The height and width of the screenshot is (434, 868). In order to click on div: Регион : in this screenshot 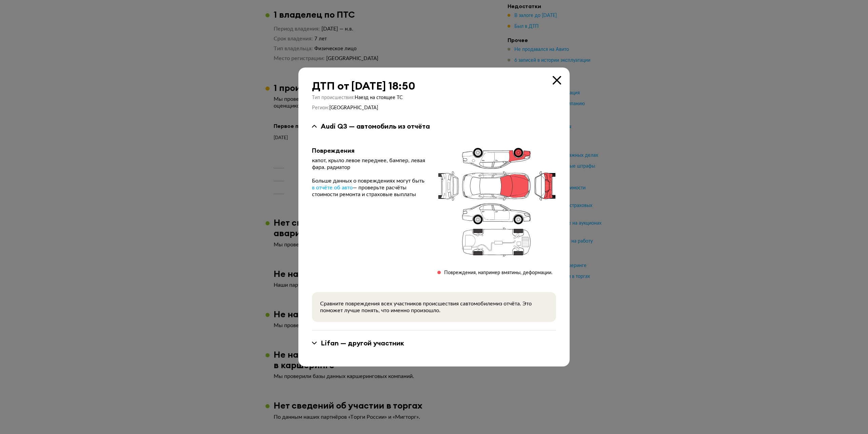, I will do `click(434, 108)`.